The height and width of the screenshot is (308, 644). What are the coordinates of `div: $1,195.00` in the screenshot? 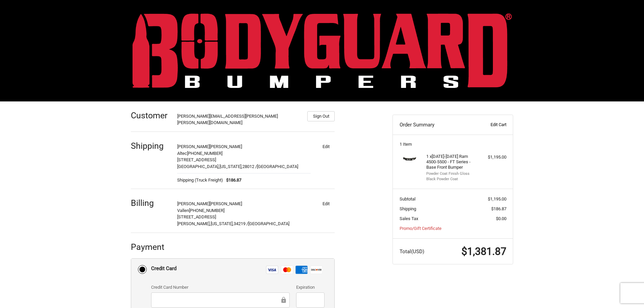 It's located at (493, 157).